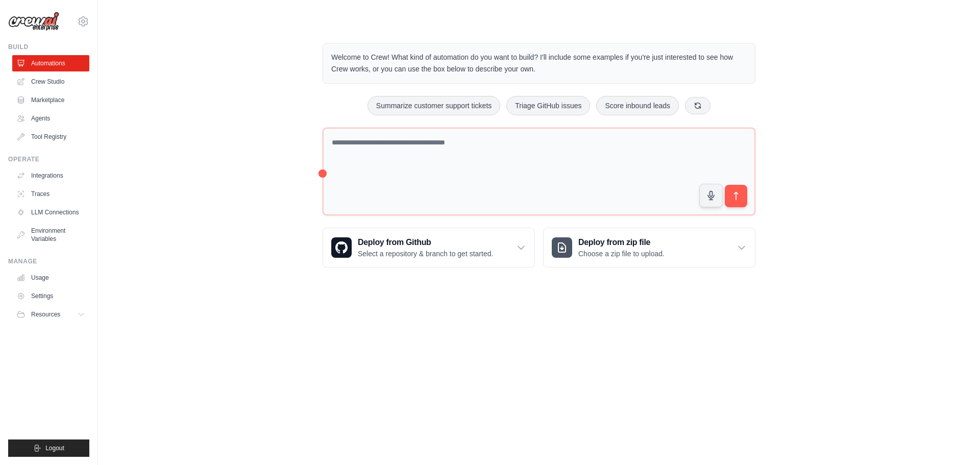 The width and height of the screenshot is (980, 465). What do you see at coordinates (434, 106) in the screenshot?
I see `button: Summarize customer support tickets` at bounding box center [434, 106].